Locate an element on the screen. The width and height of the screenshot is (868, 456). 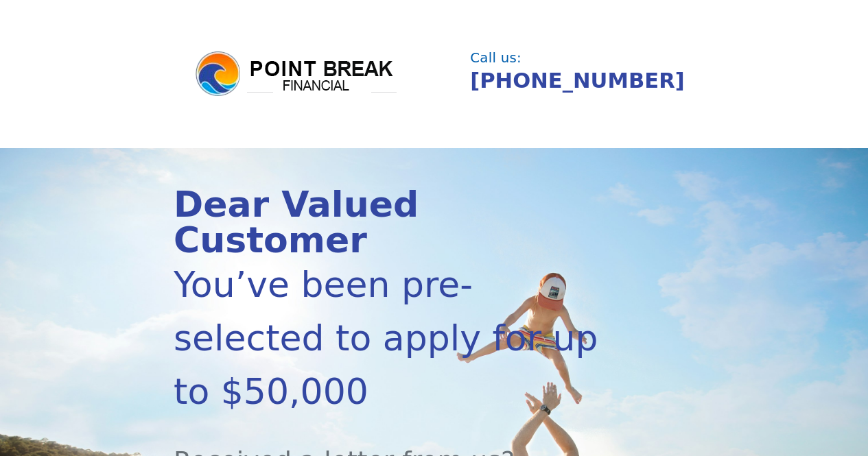
div: Call us: is located at coordinates (578, 58).